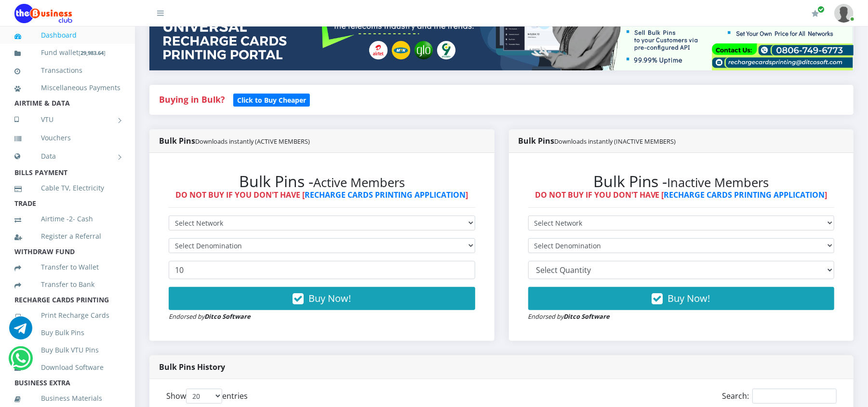 This screenshot has width=868, height=407. I want to click on a: Fund wallet[29,983.64], so click(68, 53).